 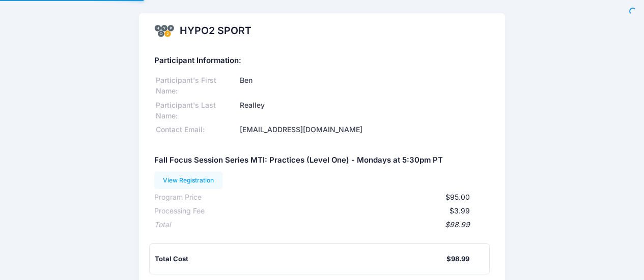 What do you see at coordinates (215, 30) in the screenshot?
I see `h2: HYPO2 SPORT` at bounding box center [215, 30].